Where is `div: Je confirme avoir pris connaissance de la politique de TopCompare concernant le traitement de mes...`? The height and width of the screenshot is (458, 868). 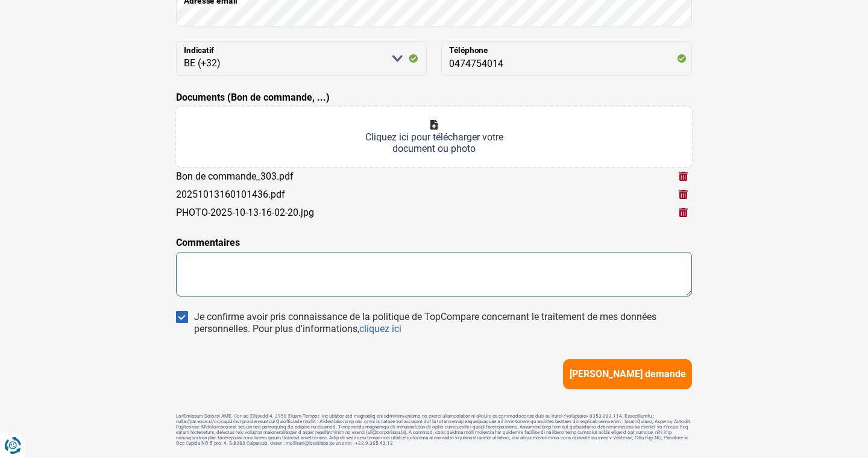 div: Je confirme avoir pris connaissance de la politique de TopCompare concernant le traitement de mes... is located at coordinates (443, 323).